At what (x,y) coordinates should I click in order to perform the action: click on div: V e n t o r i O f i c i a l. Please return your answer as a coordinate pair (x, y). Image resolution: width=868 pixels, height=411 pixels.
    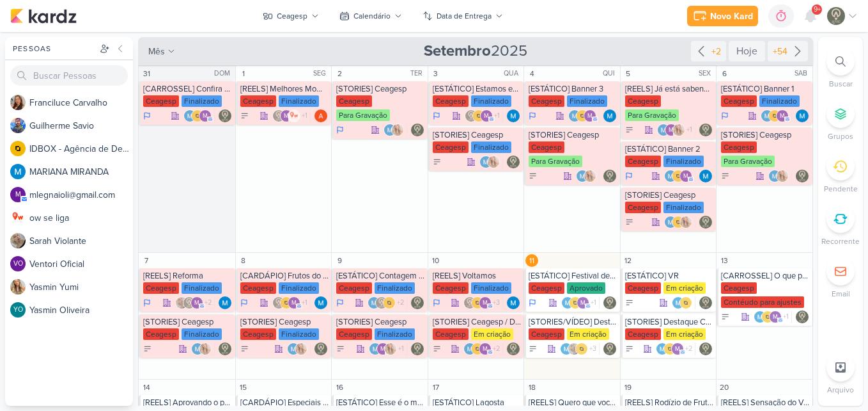
    Looking at the image, I should click on (81, 263).